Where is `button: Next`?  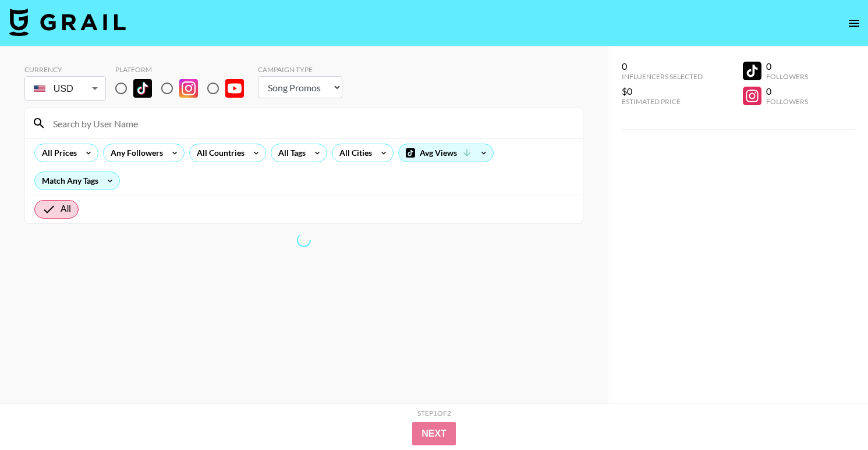
button: Next is located at coordinates (433, 434).